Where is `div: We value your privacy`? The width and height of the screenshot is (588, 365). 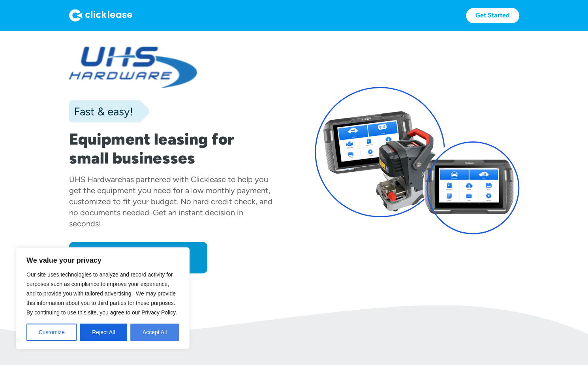
div: We value your privacy is located at coordinates (102, 298).